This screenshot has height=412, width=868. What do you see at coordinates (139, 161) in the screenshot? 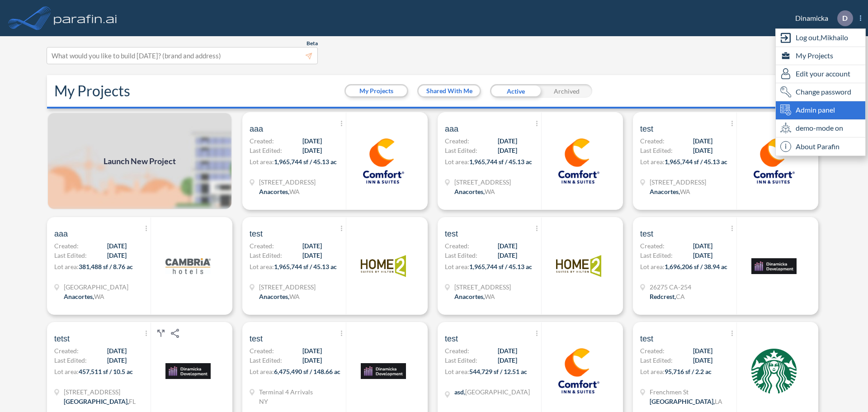
I see `img: add` at bounding box center [139, 161].